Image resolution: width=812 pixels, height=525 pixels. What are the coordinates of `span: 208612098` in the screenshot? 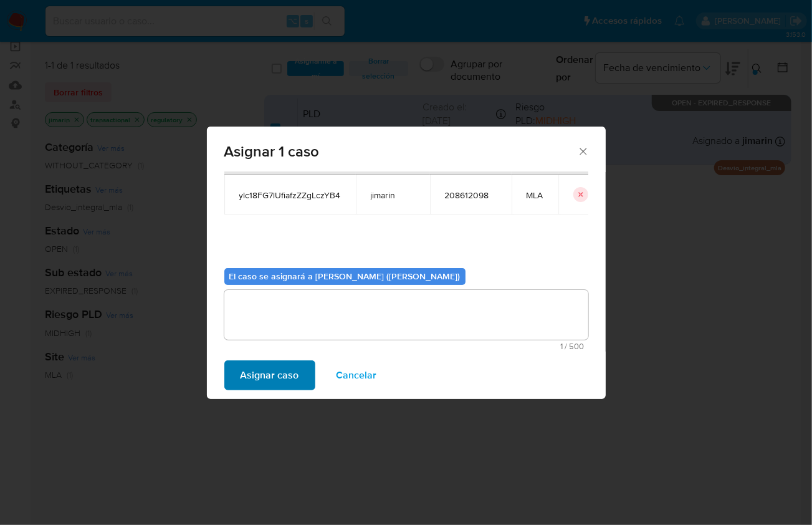 It's located at (471, 195).